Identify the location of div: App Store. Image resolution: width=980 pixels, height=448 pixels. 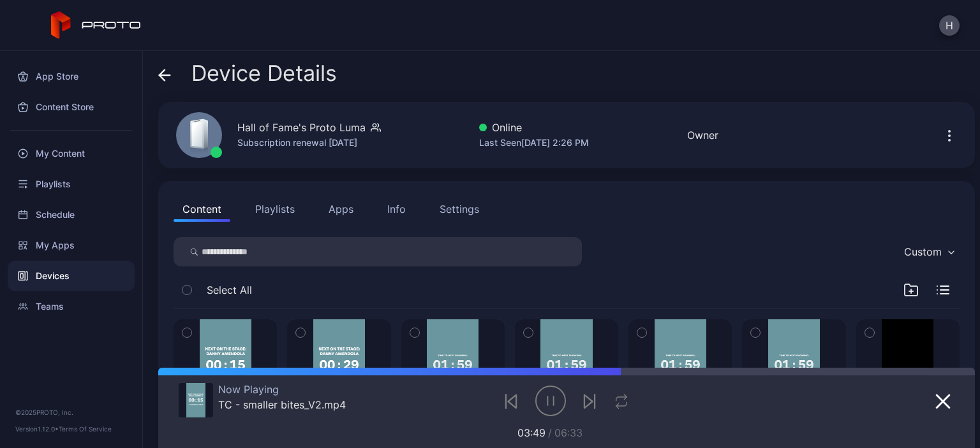
(71, 77).